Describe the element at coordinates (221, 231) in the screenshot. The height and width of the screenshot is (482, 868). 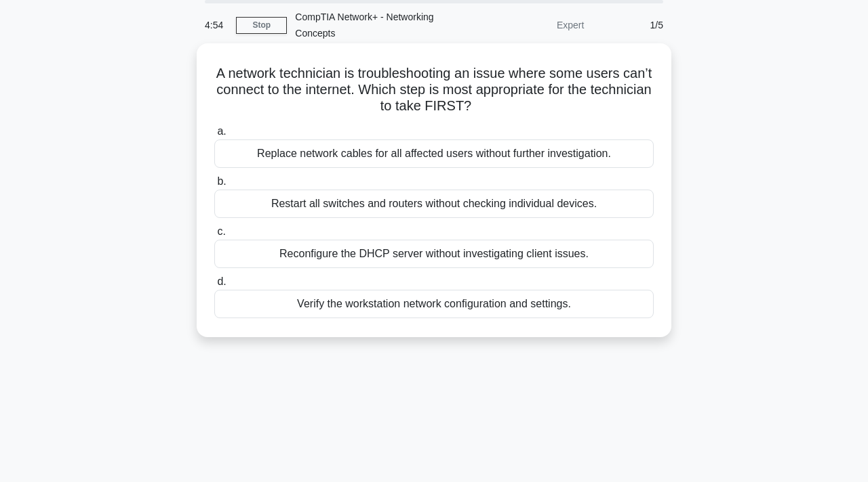
I see `span: c.` at that location.